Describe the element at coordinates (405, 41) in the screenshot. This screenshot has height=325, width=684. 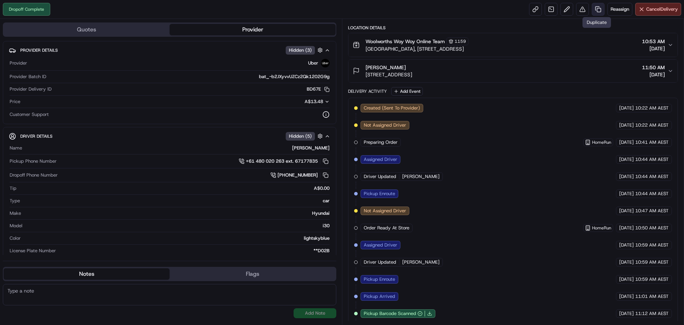
I see `span: Woolworths Woy Woy Online Team` at that location.